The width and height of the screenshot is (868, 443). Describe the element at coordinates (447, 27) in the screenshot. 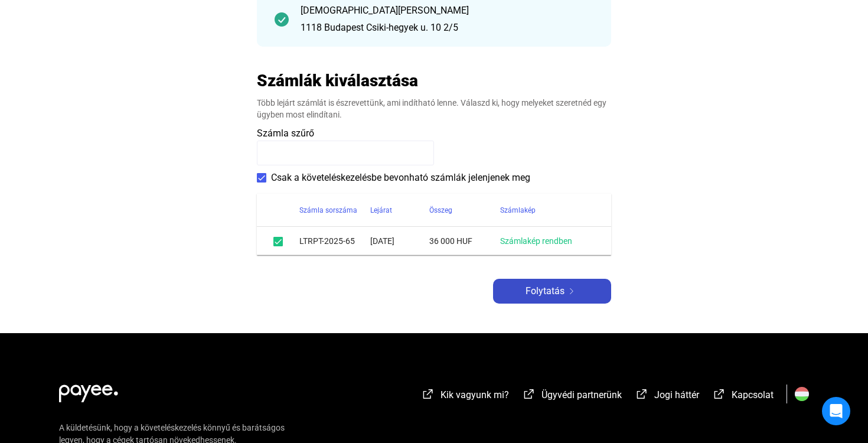

I see `div: 1118 Budapest Csiki-hegyek u. 10 2/5` at that location.